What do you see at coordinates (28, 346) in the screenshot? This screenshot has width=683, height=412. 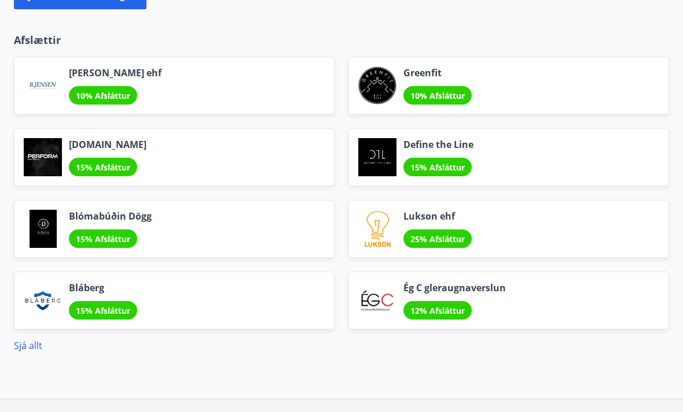 I see `a: Sjá allt` at bounding box center [28, 346].